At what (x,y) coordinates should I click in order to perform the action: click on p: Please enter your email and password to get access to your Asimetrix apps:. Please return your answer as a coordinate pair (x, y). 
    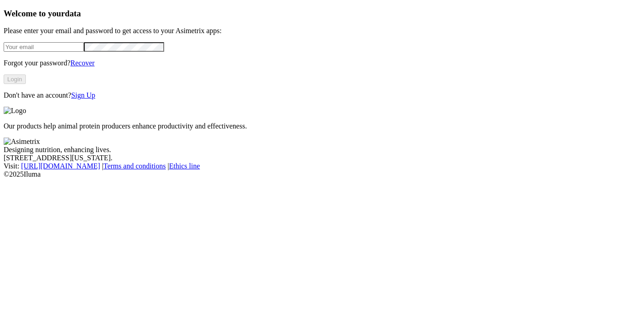
    Looking at the image, I should click on (322, 31).